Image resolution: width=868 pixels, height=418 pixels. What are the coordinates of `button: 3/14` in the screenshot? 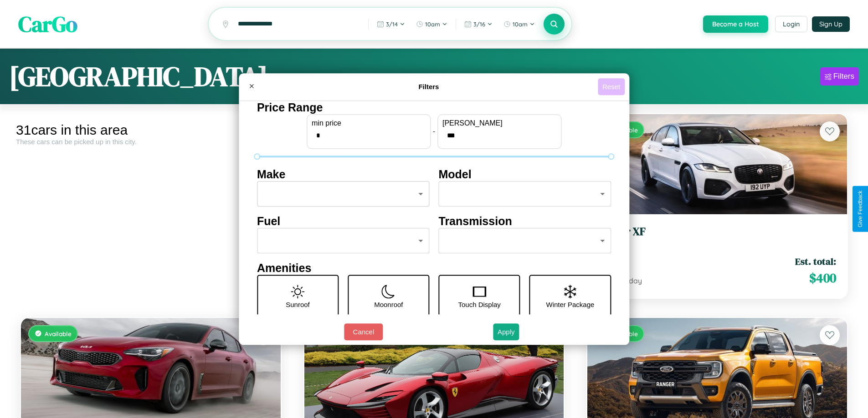 It's located at (391, 24).